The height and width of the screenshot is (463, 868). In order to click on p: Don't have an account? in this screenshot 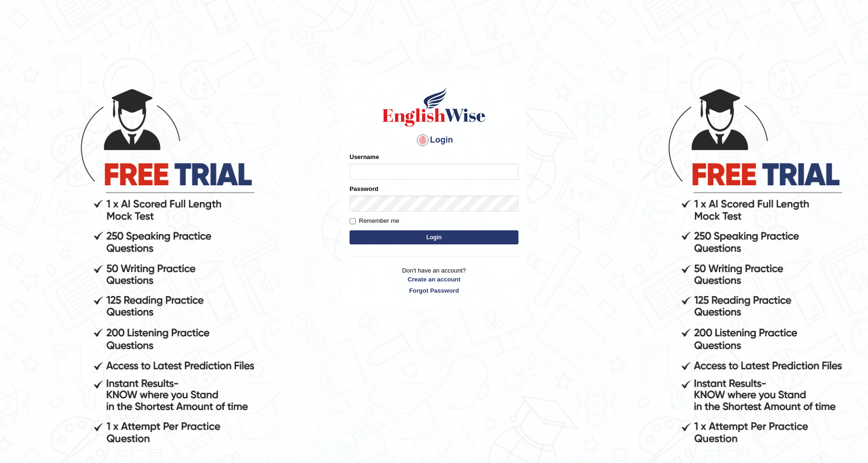, I will do `click(434, 281)`.